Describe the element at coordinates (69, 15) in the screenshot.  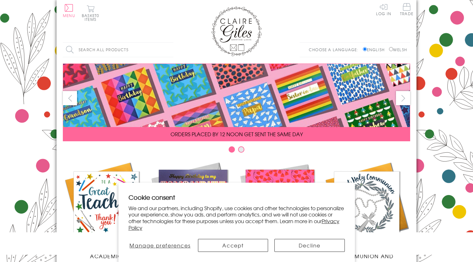
I see `span: Menu` at that location.